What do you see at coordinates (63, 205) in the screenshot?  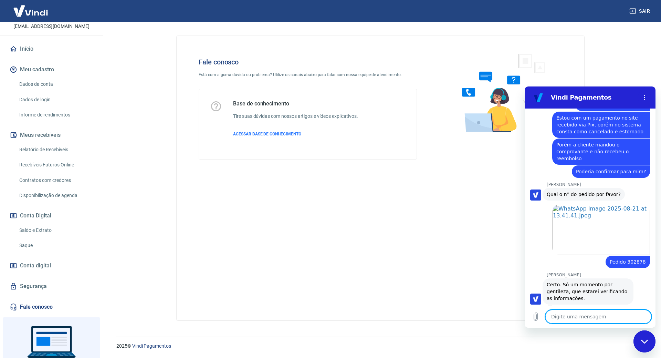 I see `span: Certo. Só um momento por gentileza, que estarei verificando as informações.` at bounding box center [63, 205].